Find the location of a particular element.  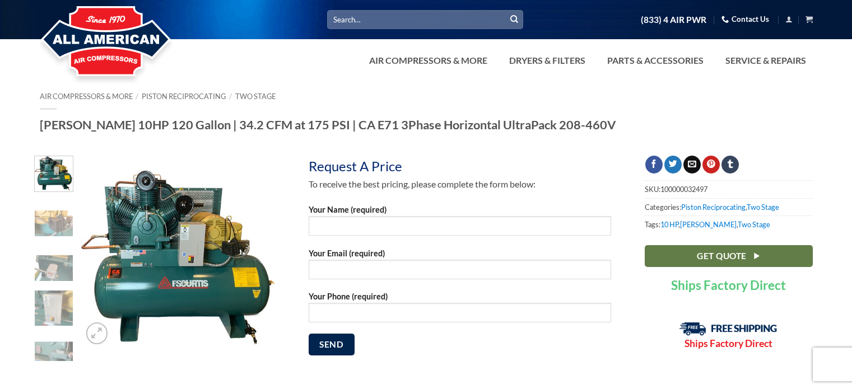

button: Submit is located at coordinates (514, 20).